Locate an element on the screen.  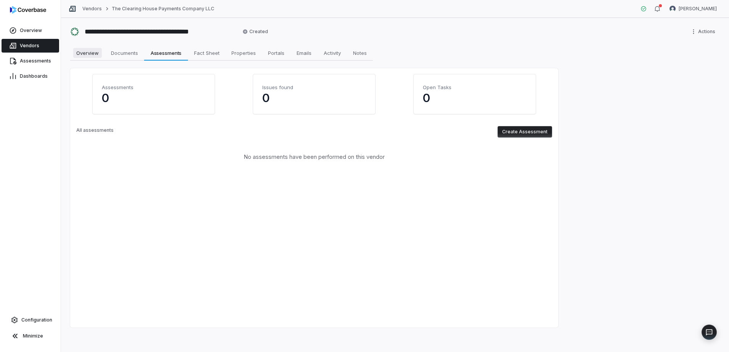
span: Minimize is located at coordinates (33, 336).